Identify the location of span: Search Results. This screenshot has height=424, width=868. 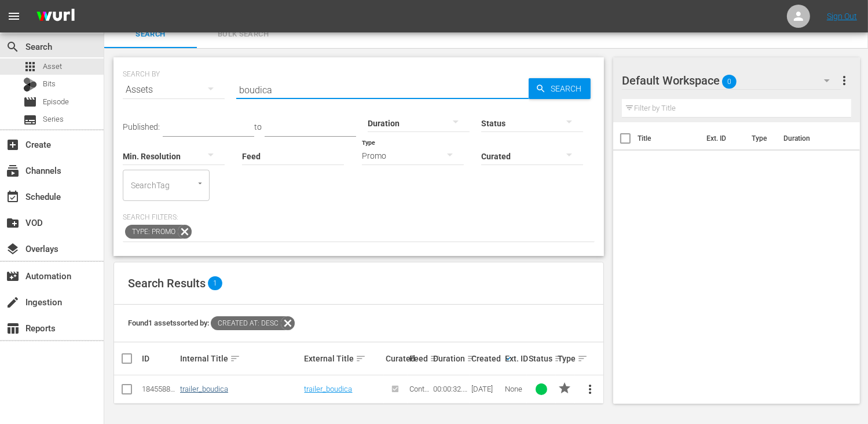
(167, 284).